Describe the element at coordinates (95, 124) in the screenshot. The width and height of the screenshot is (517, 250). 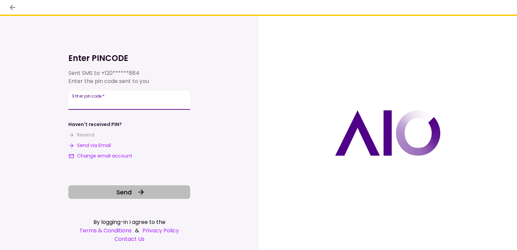
I see `div: Haven't received PIN?` at that location.